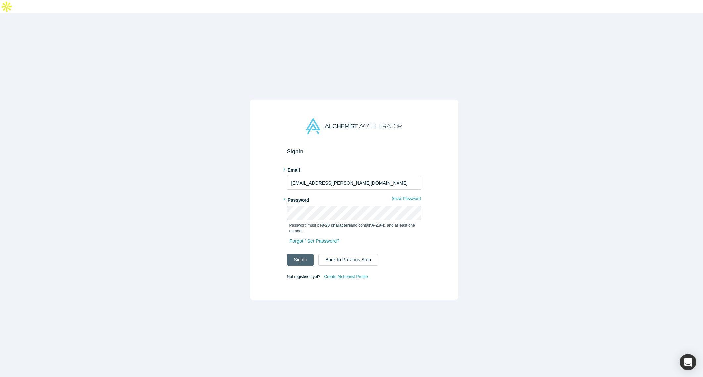 Image resolution: width=703 pixels, height=377 pixels. Describe the element at coordinates (354, 228) in the screenshot. I see `p: Password must be and contain , , and at least one number.` at that location.